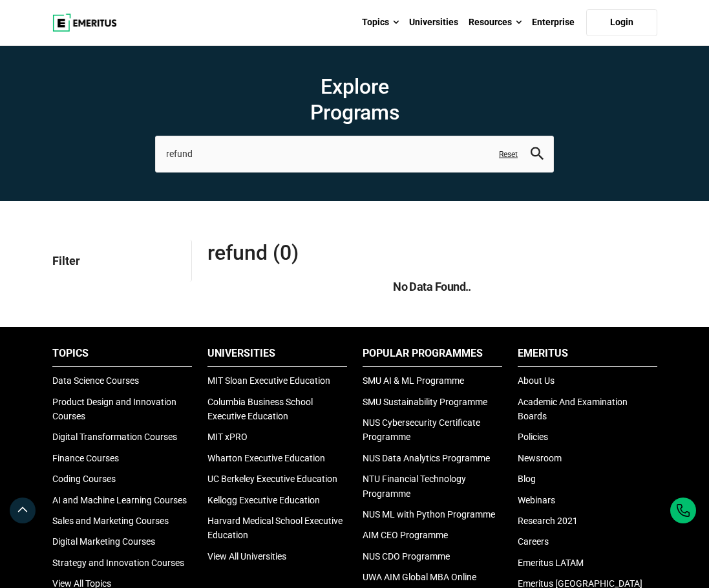 The width and height of the screenshot is (709, 588). What do you see at coordinates (622, 23) in the screenshot?
I see `a: Login` at bounding box center [622, 23].